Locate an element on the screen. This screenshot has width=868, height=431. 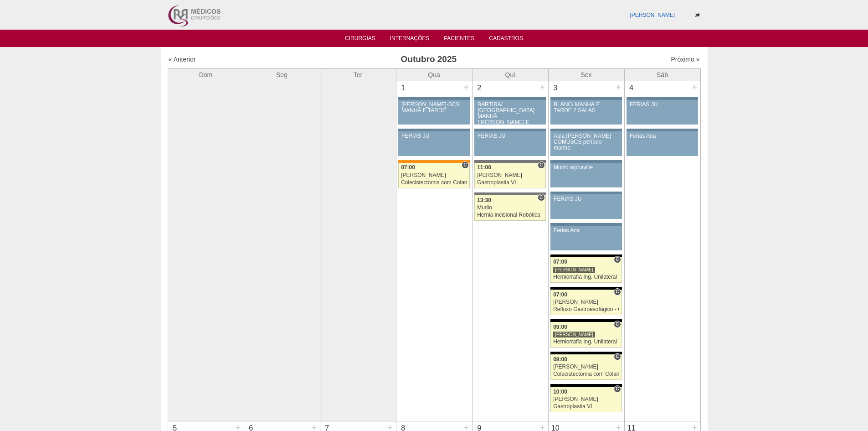
div: Murilo is located at coordinates (510, 207).